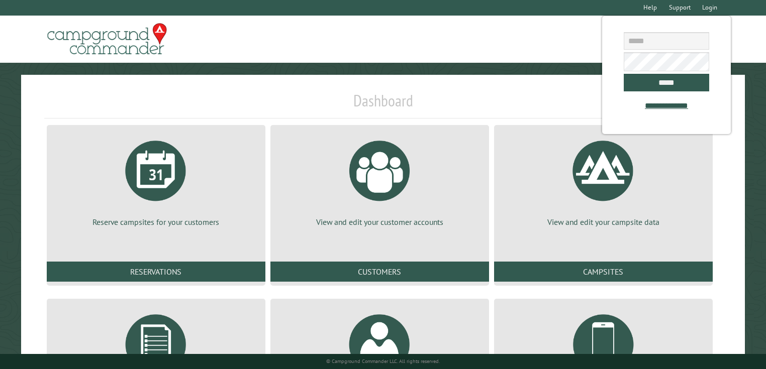 This screenshot has height=369, width=766. I want to click on h1: Dashboard, so click(383, 105).